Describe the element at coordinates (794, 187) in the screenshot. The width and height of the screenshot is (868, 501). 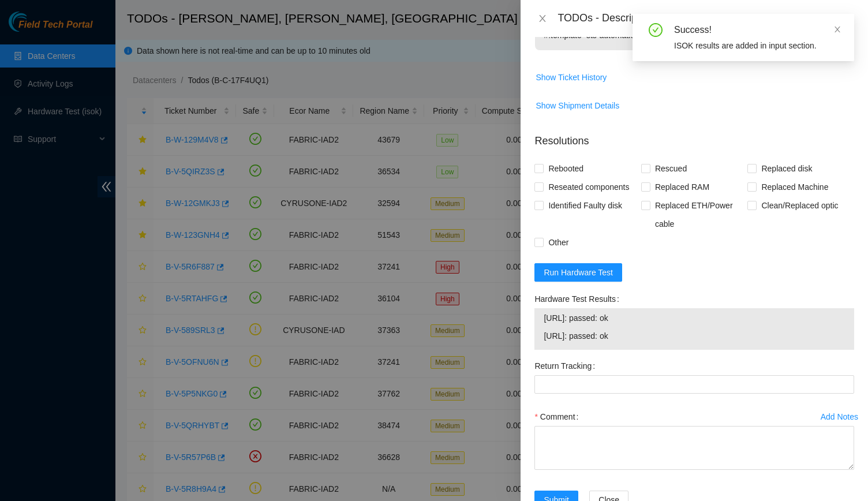
I see `span: Replaced Machine` at that location.